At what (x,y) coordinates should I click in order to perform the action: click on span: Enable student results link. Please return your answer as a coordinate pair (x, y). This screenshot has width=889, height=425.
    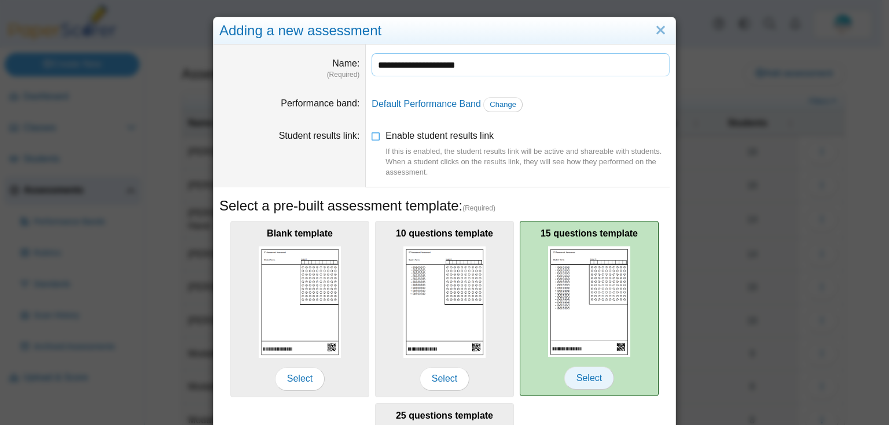
    Looking at the image, I should click on (527, 154).